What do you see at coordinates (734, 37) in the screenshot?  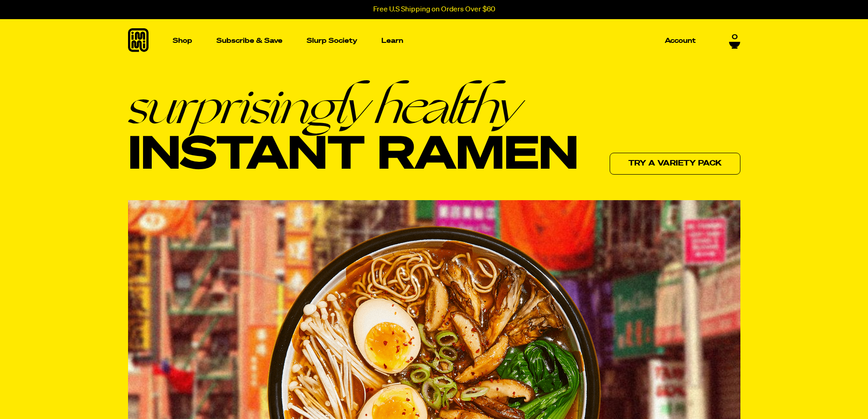 I see `span: 0` at bounding box center [734, 37].